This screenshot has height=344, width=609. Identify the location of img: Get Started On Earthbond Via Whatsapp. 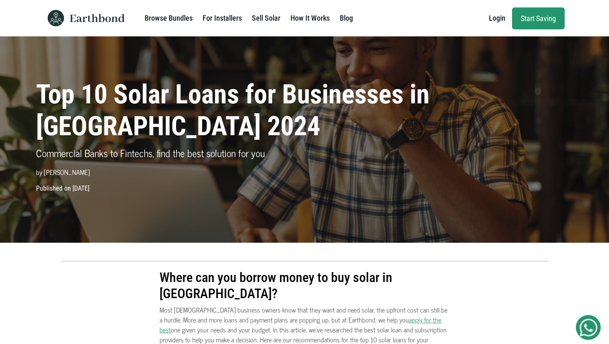
(588, 328).